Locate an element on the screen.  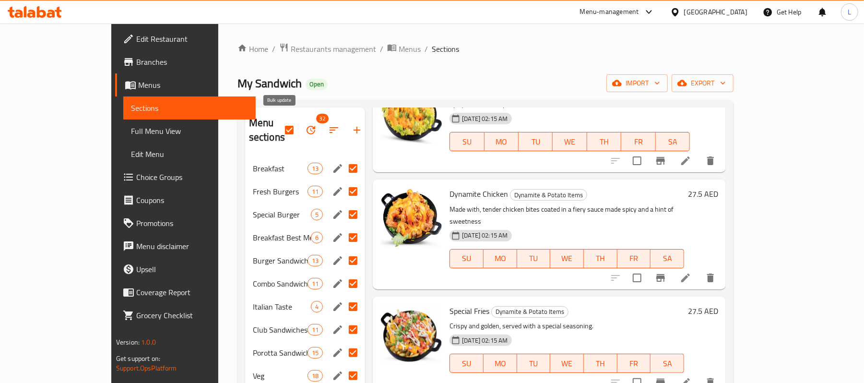
span: FR is located at coordinates (638, 142).